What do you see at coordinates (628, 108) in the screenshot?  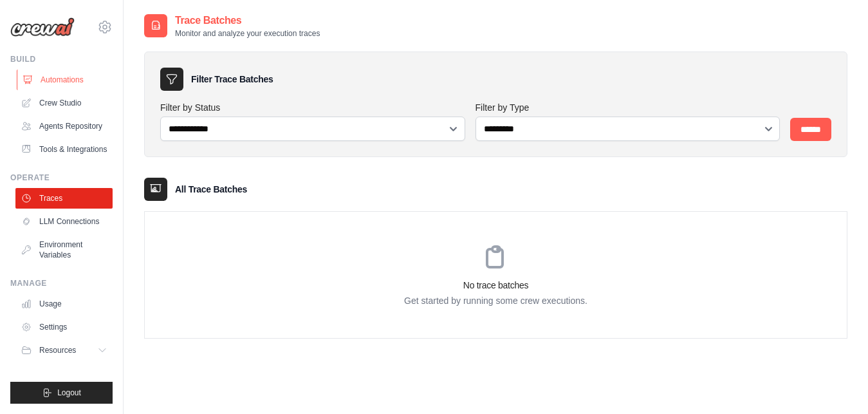 I see `label: Filter by Type` at bounding box center [628, 108].